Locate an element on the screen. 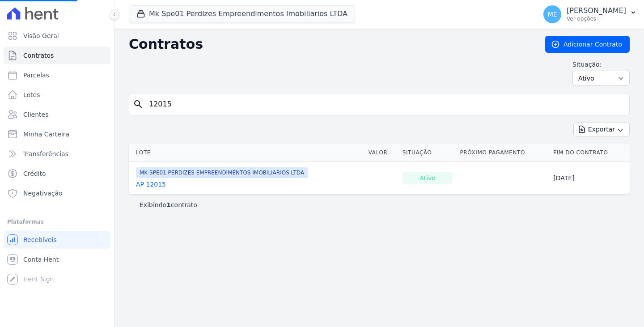 Image resolution: width=644 pixels, height=327 pixels. a: Contratos is located at coordinates (57, 55).